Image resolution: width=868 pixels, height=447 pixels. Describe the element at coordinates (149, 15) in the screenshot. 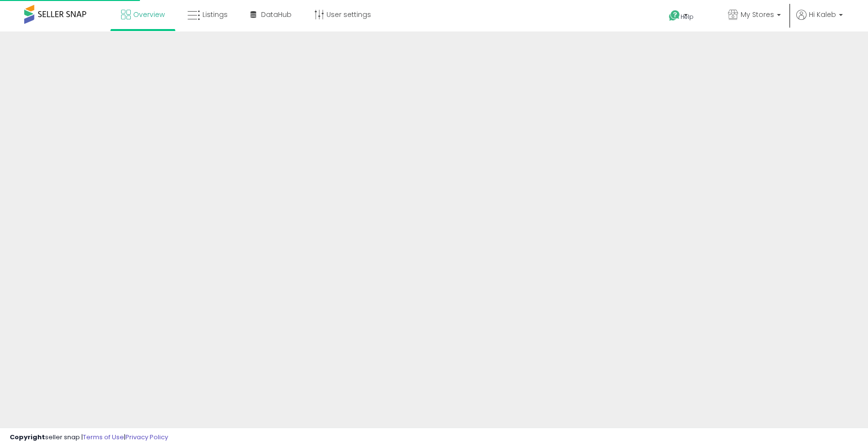

I see `span: Overview` at that location.